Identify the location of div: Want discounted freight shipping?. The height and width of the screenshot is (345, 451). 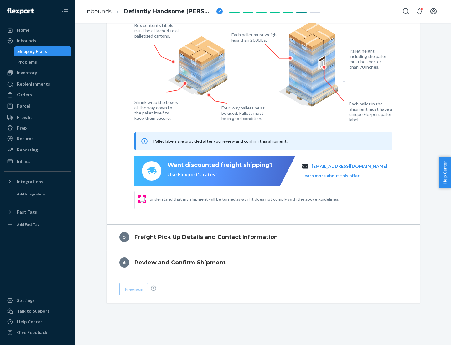
(220, 165).